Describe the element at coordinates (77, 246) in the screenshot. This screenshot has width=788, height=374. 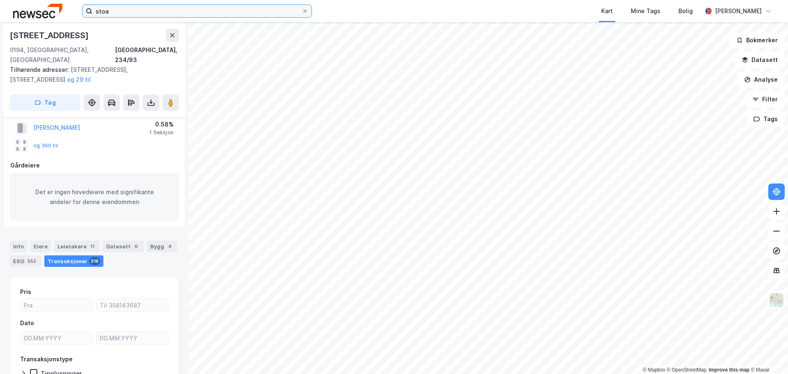
I see `div: Leietakere` at that location.